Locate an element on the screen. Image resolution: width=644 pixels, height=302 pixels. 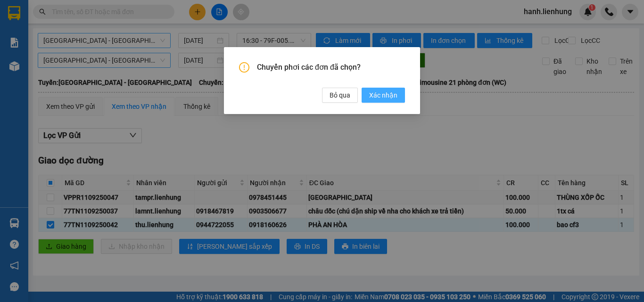
span: Xác nhận is located at coordinates (384, 95).